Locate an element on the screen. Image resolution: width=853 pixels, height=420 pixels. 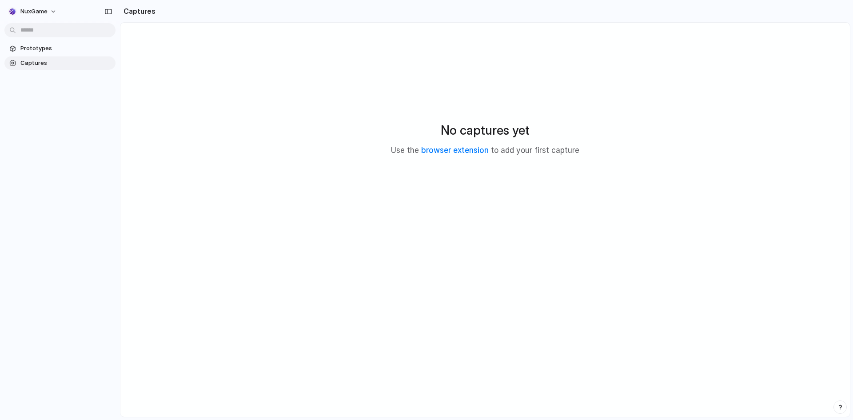
a: browser extension is located at coordinates (455, 150).